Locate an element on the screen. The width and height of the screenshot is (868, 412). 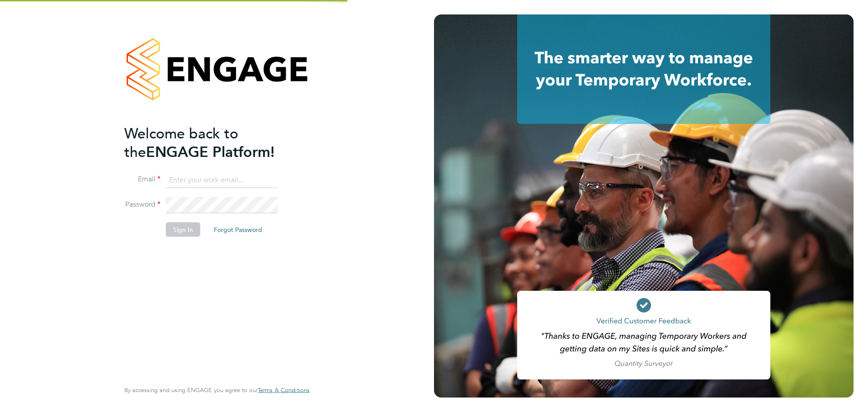
h2: ENGAGE Platform! is located at coordinates (213, 143).